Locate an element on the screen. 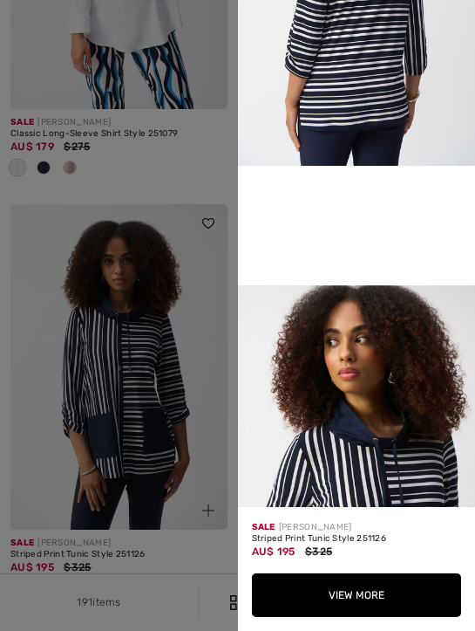 Image resolution: width=475 pixels, height=631 pixels. span: Help is located at coordinates (58, 20).